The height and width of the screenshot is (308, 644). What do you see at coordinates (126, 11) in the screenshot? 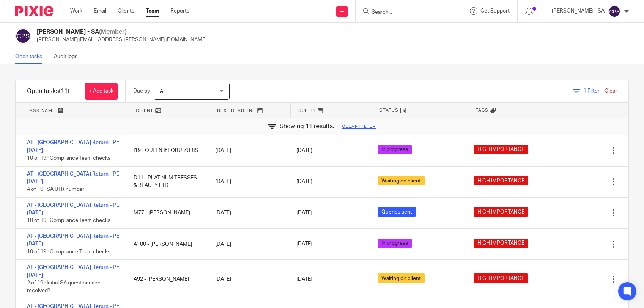
I see `a: Clients` at bounding box center [126, 11].